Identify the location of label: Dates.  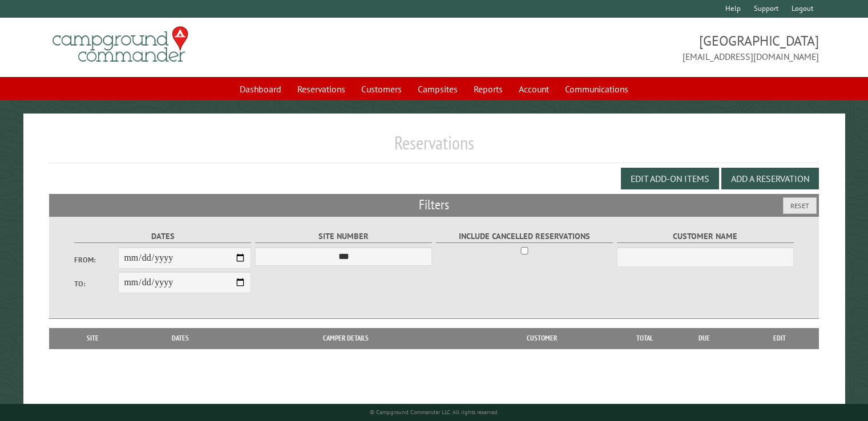
(163, 236).